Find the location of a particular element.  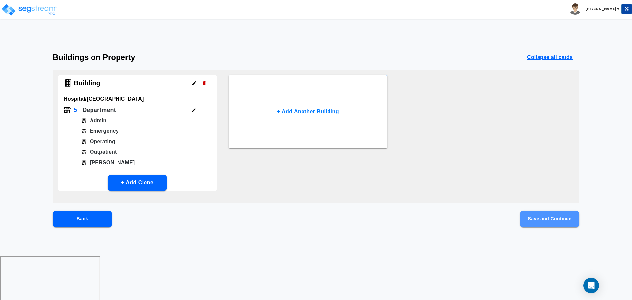

p: 5 is located at coordinates (75, 110).